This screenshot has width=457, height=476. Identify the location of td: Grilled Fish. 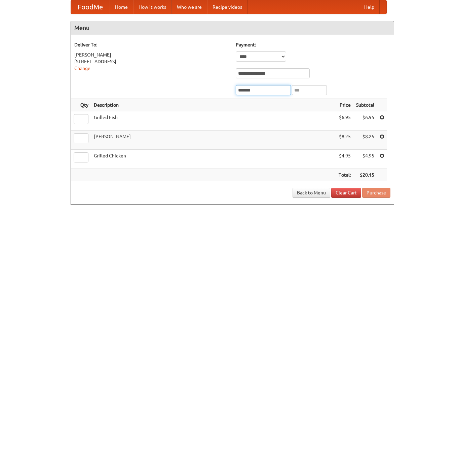
(213, 121).